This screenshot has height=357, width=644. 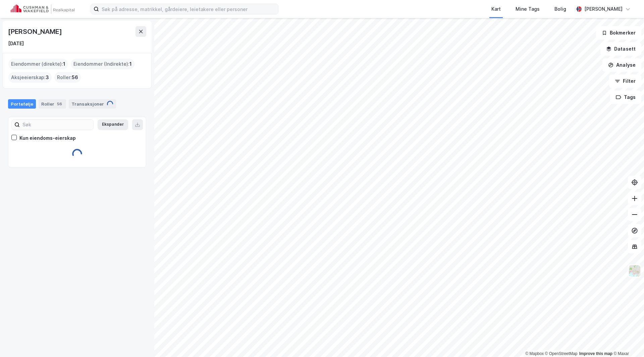 What do you see at coordinates (560, 9) in the screenshot?
I see `div: Bolig` at bounding box center [560, 9].